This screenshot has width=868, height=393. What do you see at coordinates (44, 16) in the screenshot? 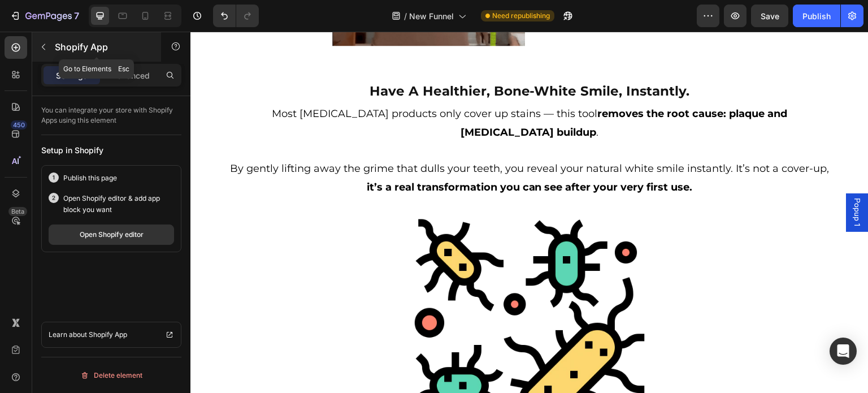
I see `button: 7` at bounding box center [44, 16].